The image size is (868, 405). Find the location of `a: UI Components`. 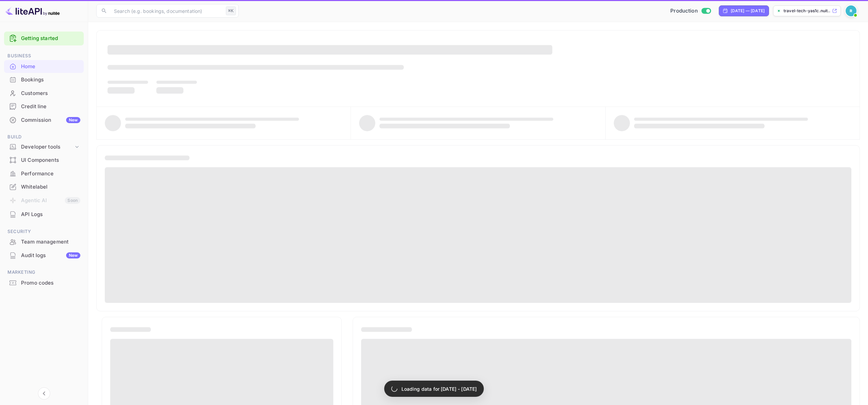

a: UI Components is located at coordinates (44, 160).